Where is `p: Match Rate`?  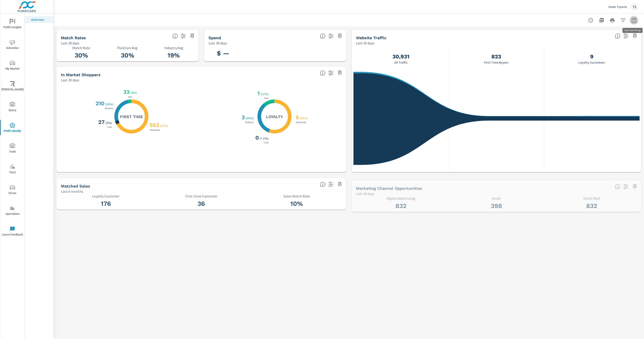
p: Match Rate is located at coordinates (81, 48).